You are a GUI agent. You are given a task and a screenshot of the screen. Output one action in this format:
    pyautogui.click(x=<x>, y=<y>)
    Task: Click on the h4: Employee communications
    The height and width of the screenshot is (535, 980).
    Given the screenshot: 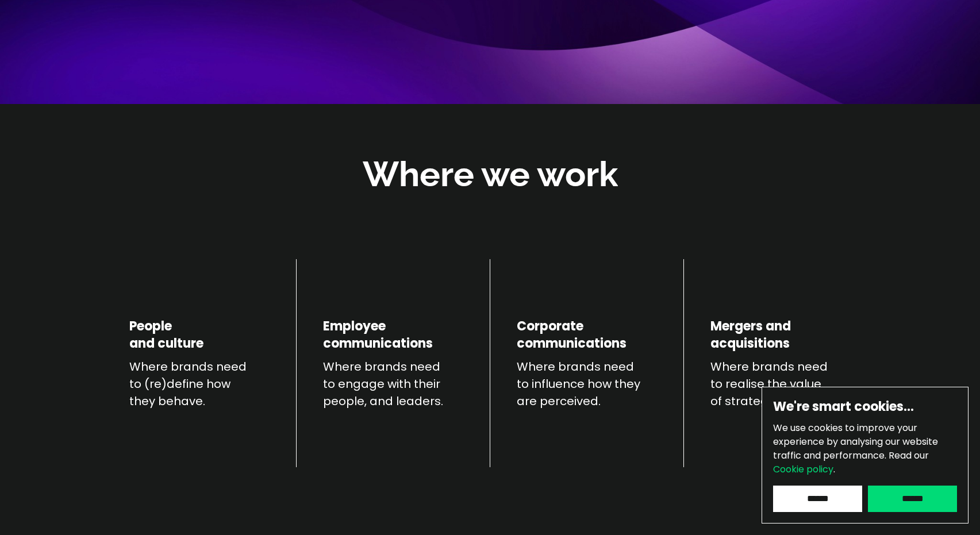 What is the action you would take?
    pyautogui.click(x=378, y=335)
    